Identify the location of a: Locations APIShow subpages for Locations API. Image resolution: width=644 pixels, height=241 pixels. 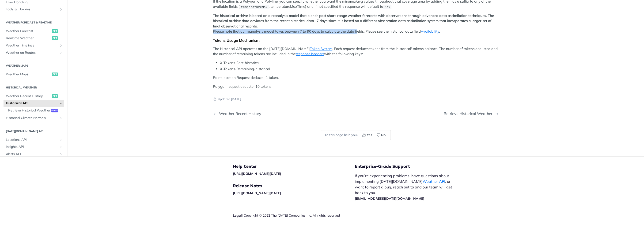
(34, 140).